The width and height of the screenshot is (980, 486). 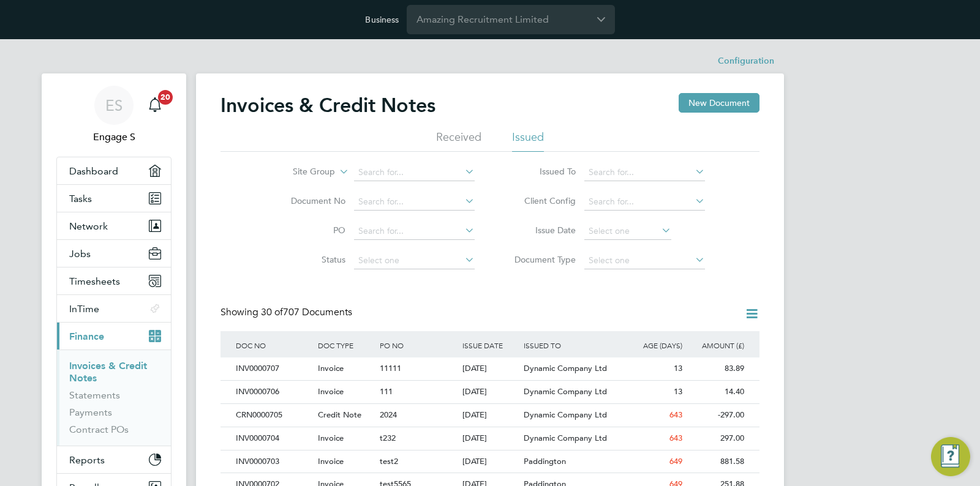 What do you see at coordinates (114, 171) in the screenshot?
I see `a: Dashboard` at bounding box center [114, 171].